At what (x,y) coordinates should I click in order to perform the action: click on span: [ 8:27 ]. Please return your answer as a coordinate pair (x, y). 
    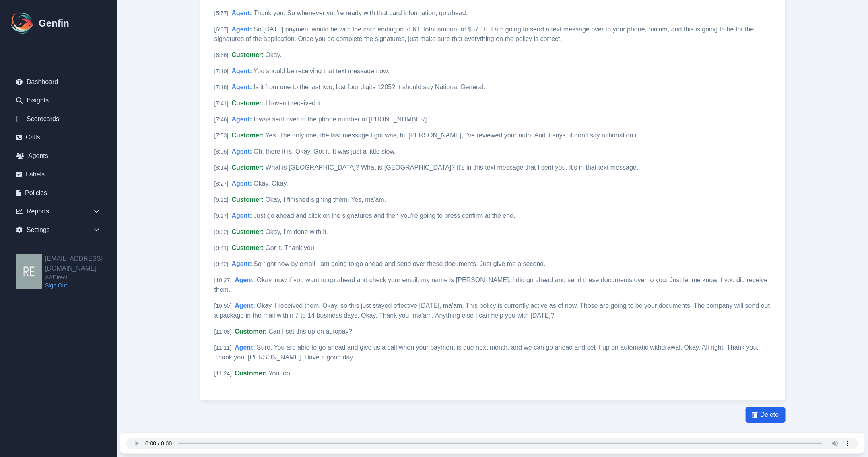
    Looking at the image, I should click on (221, 184).